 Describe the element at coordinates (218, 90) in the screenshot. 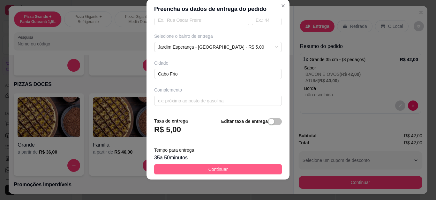

I see `div: Complemento` at that location.